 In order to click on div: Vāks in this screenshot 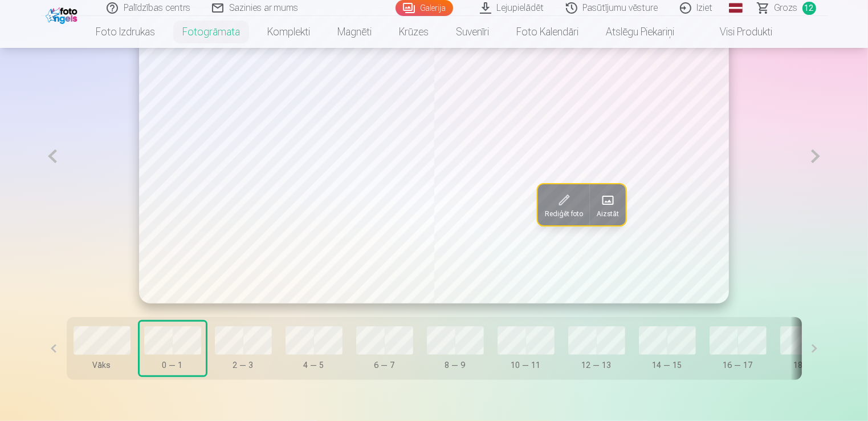, I will do `click(102, 365)`.